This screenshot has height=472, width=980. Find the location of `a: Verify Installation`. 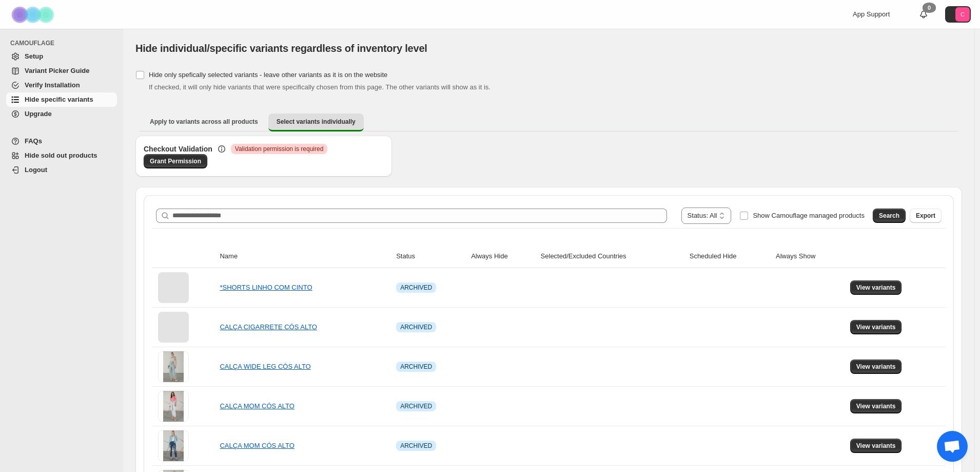

a: Verify Installation is located at coordinates (62, 85).